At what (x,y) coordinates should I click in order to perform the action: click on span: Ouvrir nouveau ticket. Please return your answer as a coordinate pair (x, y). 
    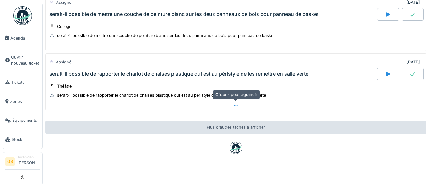
    Looking at the image, I should click on (25, 60).